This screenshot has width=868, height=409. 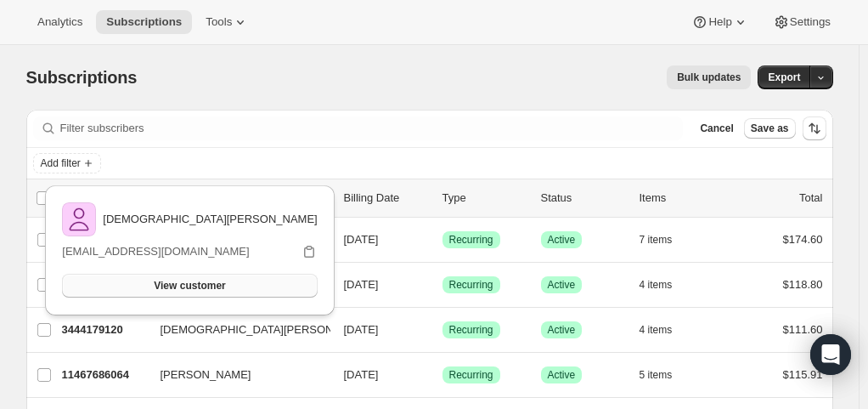 What do you see at coordinates (60, 23) in the screenshot?
I see `button: Analytics` at bounding box center [60, 23].